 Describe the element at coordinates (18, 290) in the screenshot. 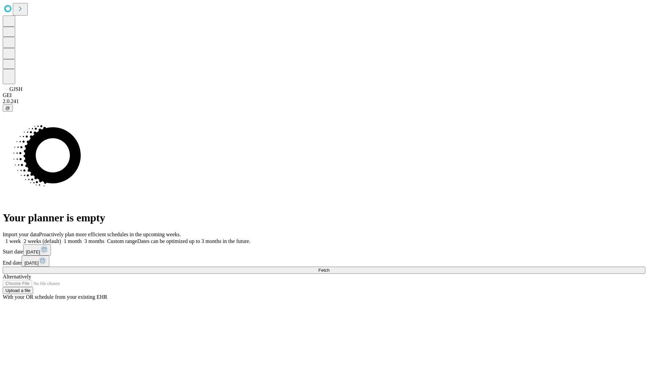

I see `button: Upload a file` at that location.